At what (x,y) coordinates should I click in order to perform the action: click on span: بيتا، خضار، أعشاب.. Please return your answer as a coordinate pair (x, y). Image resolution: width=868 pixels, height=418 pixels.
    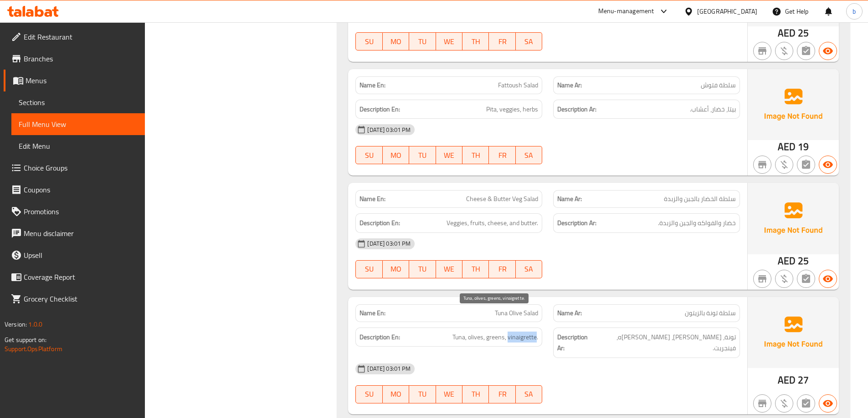
    Looking at the image, I should click on (712, 109).